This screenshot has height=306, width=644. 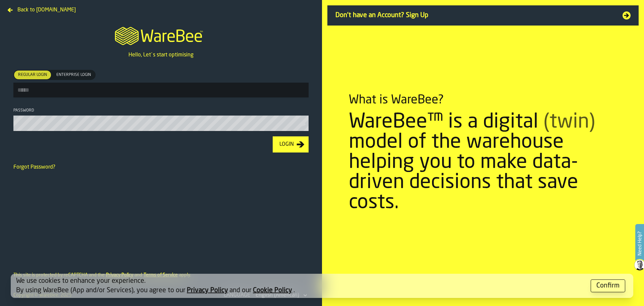 What do you see at coordinates (73, 75) in the screenshot?
I see `label: button-switch-multi-Enterprise Login` at bounding box center [73, 75].